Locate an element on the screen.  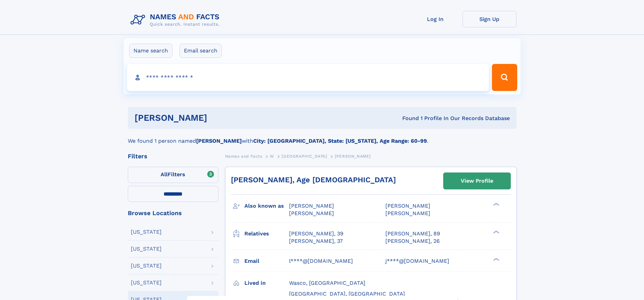
h3: Lived in is located at coordinates (267, 283).